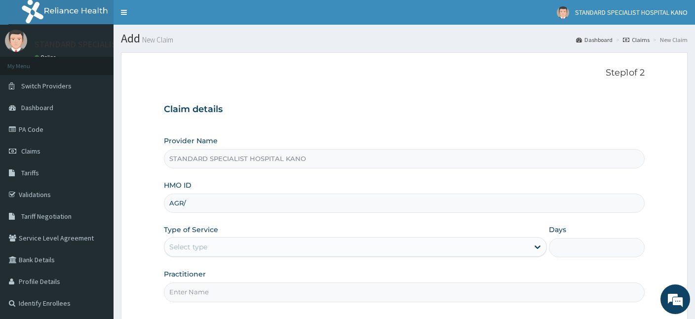 Image resolution: width=695 pixels, height=319 pixels. I want to click on small: New Claim, so click(157, 40).